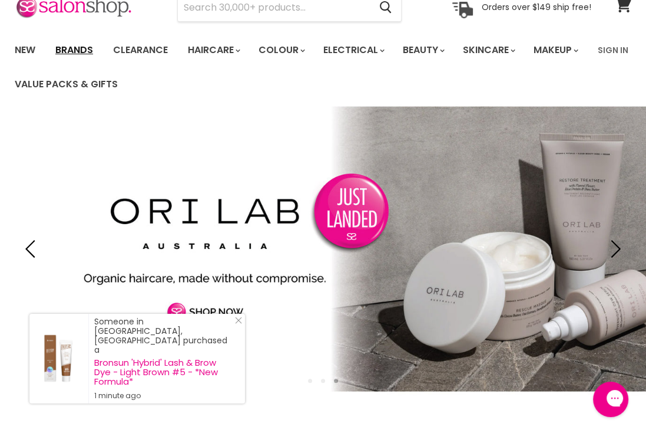 This screenshot has width=646, height=433. What do you see at coordinates (140, 50) in the screenshot?
I see `a: Clearance` at bounding box center [140, 50].